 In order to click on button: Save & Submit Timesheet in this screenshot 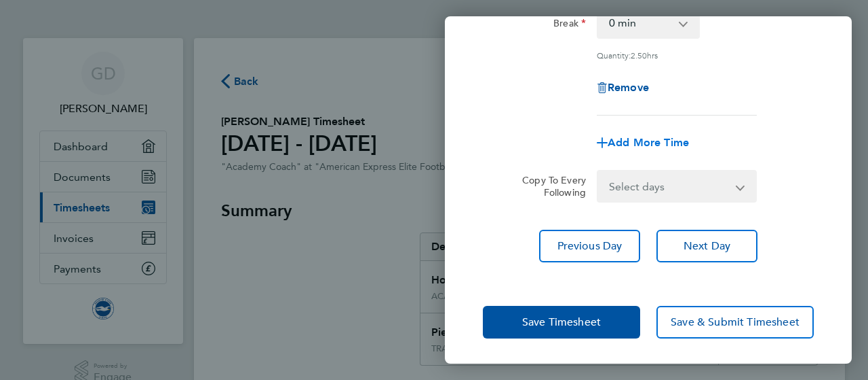, I will do `click(735, 322)`.